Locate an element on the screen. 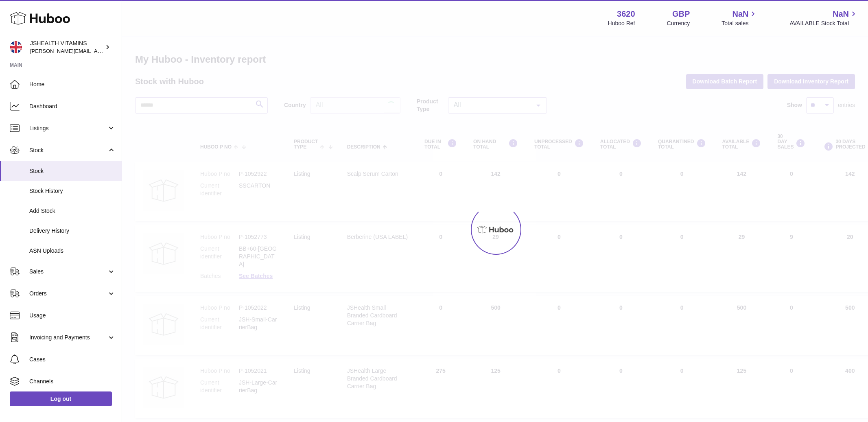  div: JSHEALTH VITAMINS is located at coordinates (67, 47).